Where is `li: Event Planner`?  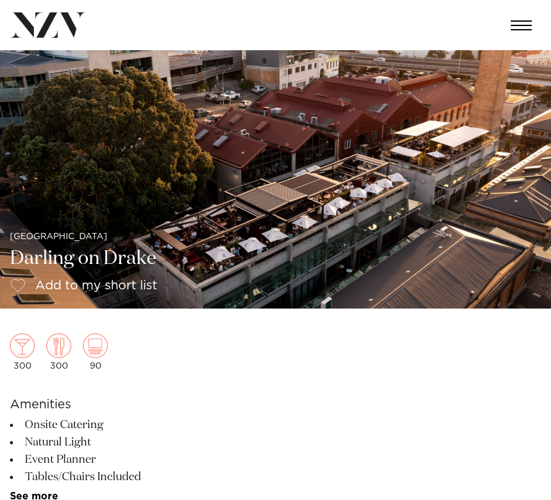
li: Event Planner is located at coordinates (111, 460).